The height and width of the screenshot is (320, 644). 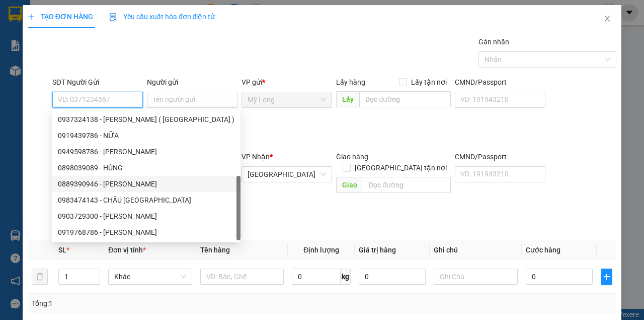 I want to click on span: Đơn vị tính, so click(x=127, y=250).